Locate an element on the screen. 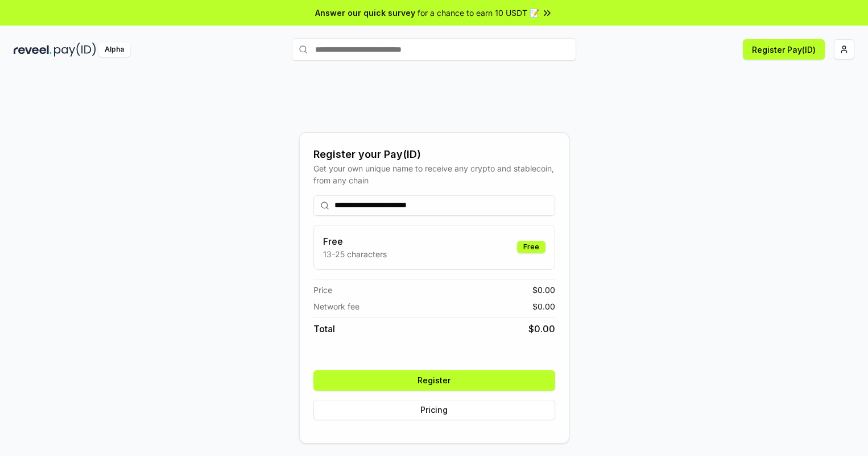 This screenshot has width=868, height=456. div: Free is located at coordinates (531, 247).